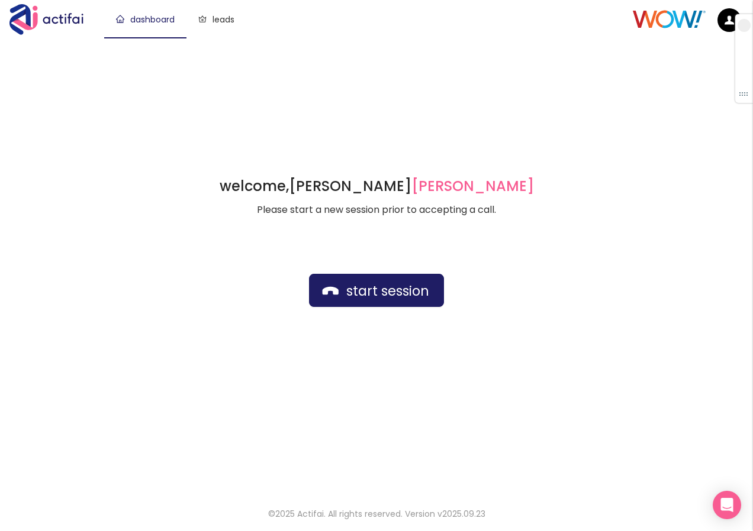 The height and width of the screenshot is (531, 753). I want to click on p: Please start a new session prior to accepting a call., so click(376, 210).